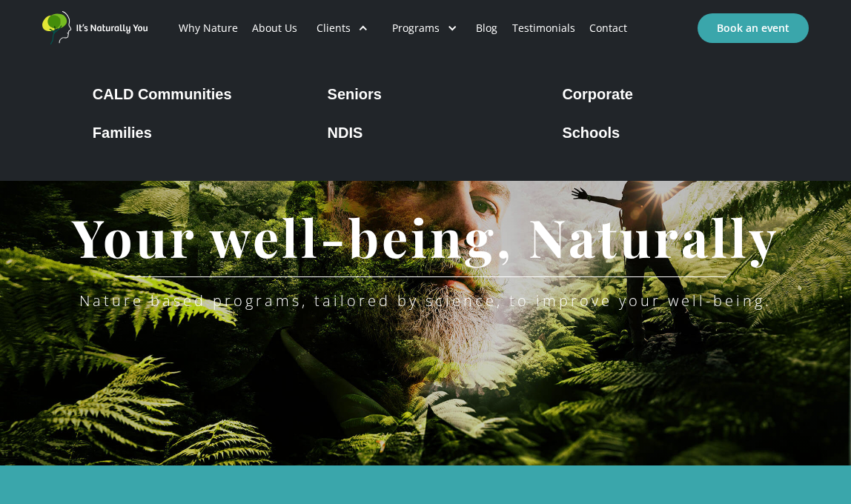 The image size is (851, 504). Describe the element at coordinates (191, 91) in the screenshot. I see `a: CALD Communities` at that location.